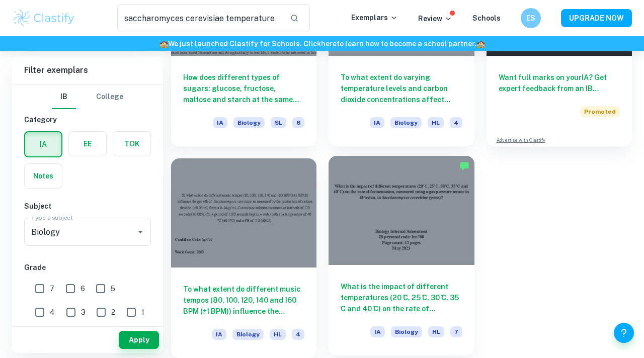 This screenshot has height=358, width=644. I want to click on button: UPGRADE NOW, so click(597, 18).